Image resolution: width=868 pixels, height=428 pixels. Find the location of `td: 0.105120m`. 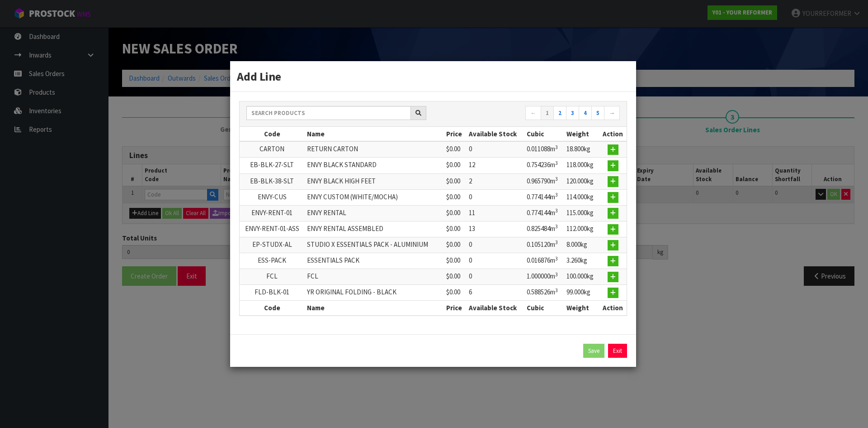

td: 0.105120m is located at coordinates (544, 245).